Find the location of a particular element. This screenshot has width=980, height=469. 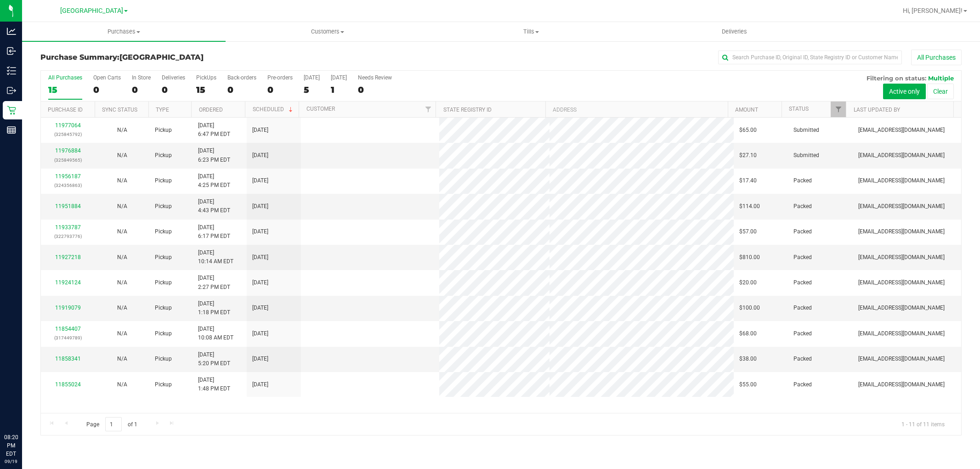

div: 1 is located at coordinates (338, 90).